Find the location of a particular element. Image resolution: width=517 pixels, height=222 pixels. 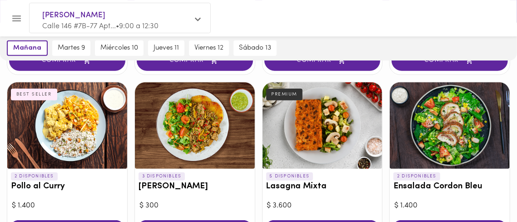

div: PREMIUM is located at coordinates (284, 94).